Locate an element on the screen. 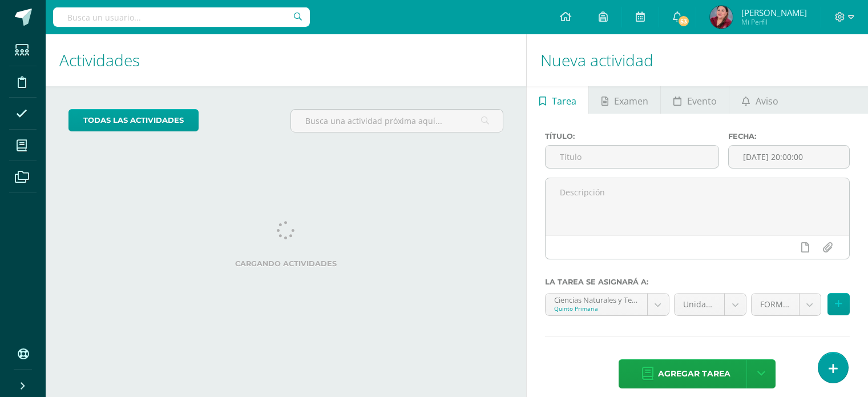  a: Ciencias Naturales y Tecnología 'A'Quinto Primaria is located at coordinates (607, 305).